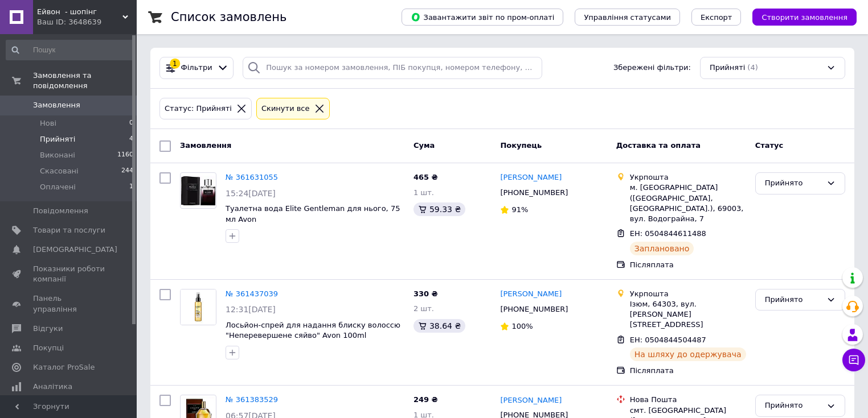  I want to click on span: Показники роботи компанії, so click(69, 274).